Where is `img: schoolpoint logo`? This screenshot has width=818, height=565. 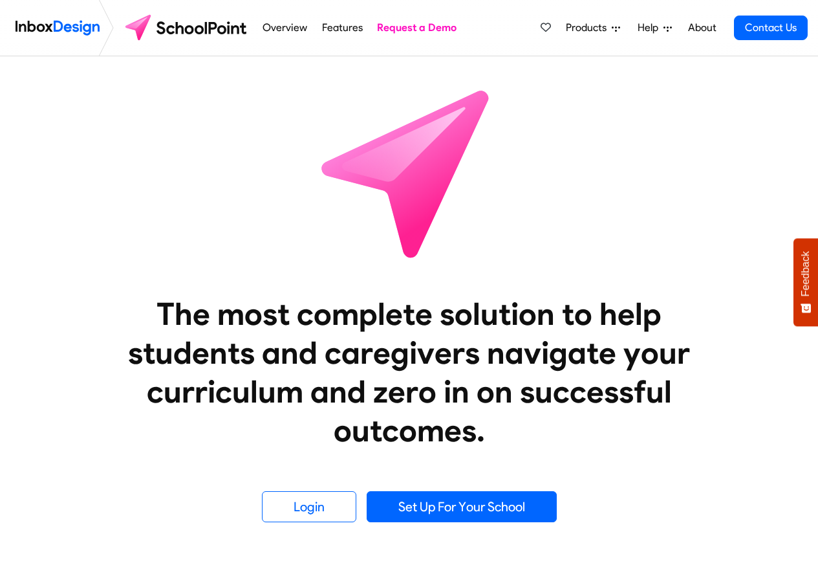 img: schoolpoint logo is located at coordinates (187, 28).